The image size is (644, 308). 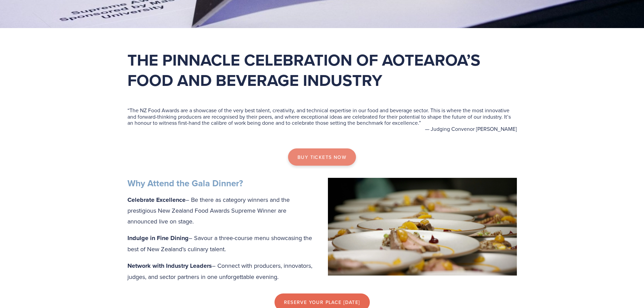 I want to click on a: Buy tickets now, so click(x=322, y=157).